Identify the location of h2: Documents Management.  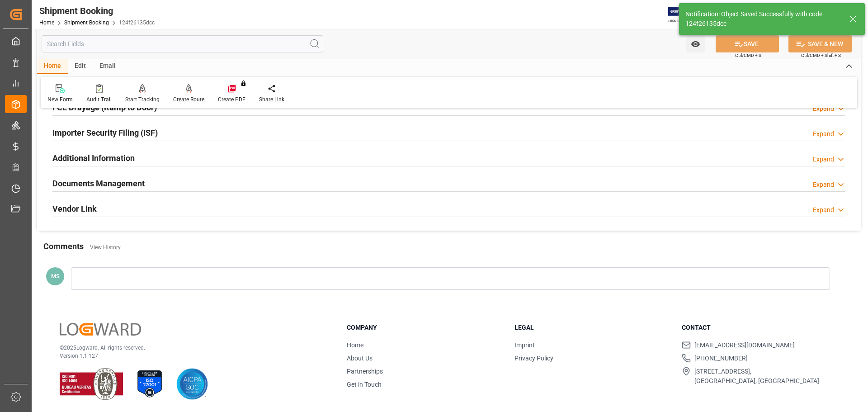
(98, 184).